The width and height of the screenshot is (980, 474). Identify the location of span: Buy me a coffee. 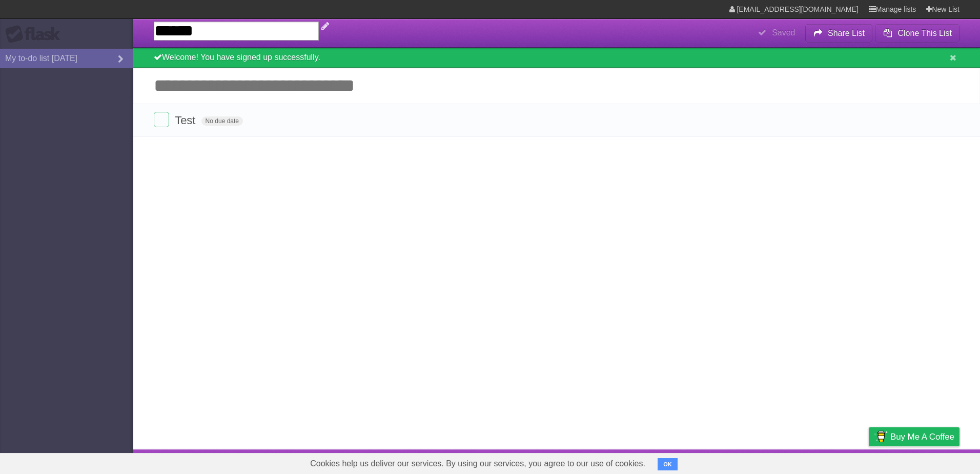
(922, 436).